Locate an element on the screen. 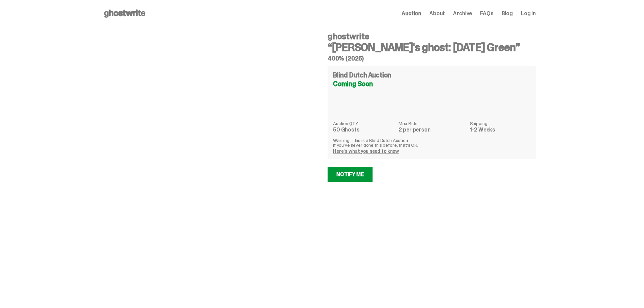  a: Here's what you need to know is located at coordinates (366, 151).